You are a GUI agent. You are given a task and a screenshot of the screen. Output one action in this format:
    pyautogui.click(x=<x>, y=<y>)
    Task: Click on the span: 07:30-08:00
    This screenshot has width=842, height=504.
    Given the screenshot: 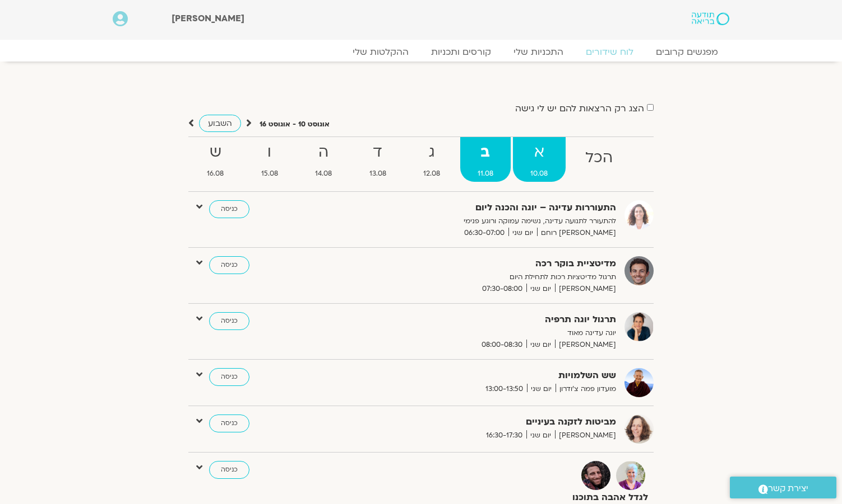 What is the action you would take?
    pyautogui.click(x=502, y=289)
    